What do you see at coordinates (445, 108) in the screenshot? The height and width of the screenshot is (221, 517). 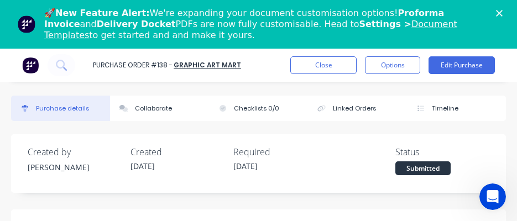 I see `div: Timeline` at bounding box center [445, 108].